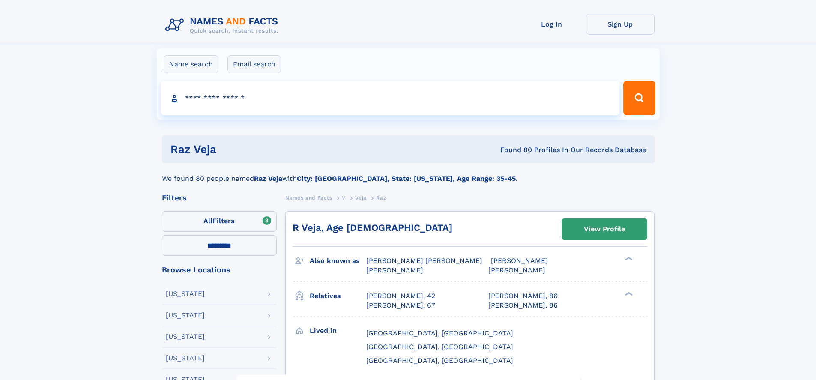  I want to click on img: Logo Names and Facts, so click(224, 25).